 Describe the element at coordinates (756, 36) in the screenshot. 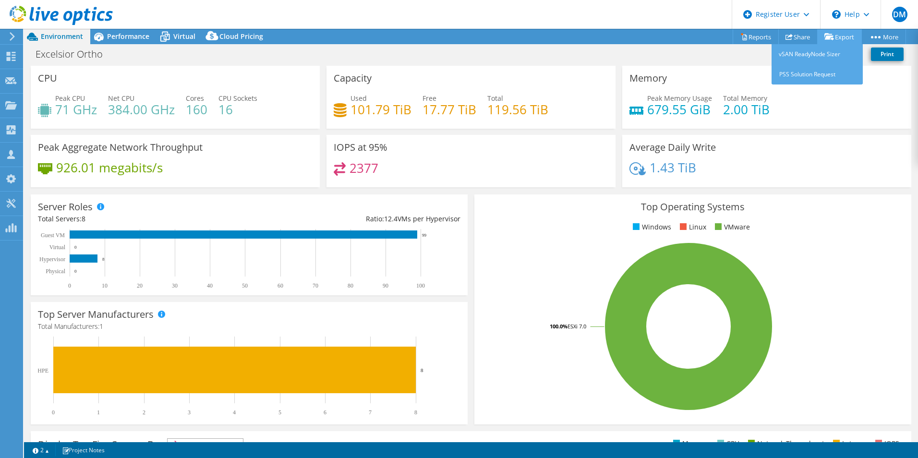

I see `a: Reports` at that location.